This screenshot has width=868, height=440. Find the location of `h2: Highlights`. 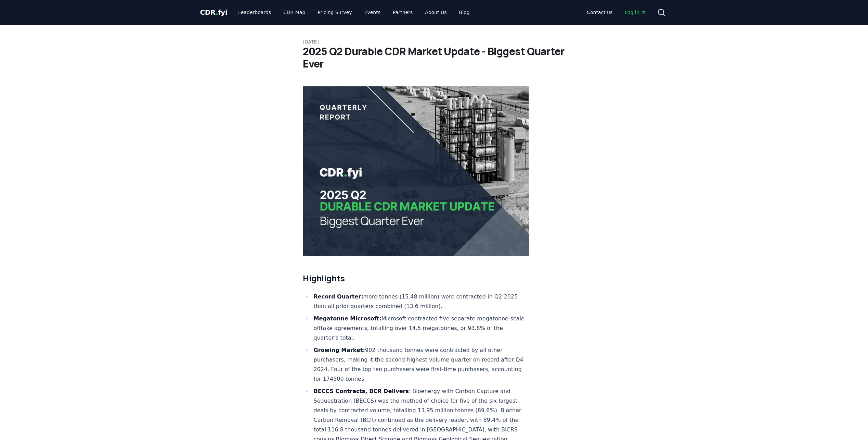

h2: Highlights is located at coordinates (416, 278).